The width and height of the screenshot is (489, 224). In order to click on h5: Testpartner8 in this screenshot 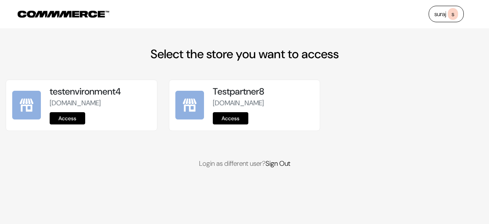, I will do `click(263, 91)`.